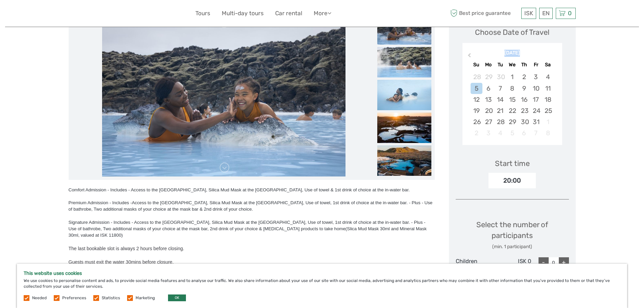  What do you see at coordinates (322, 286) in the screenshot?
I see `div: We use cookies to personalise content and ads, to provide social media features and to analyse ou...` at bounding box center [322, 286].